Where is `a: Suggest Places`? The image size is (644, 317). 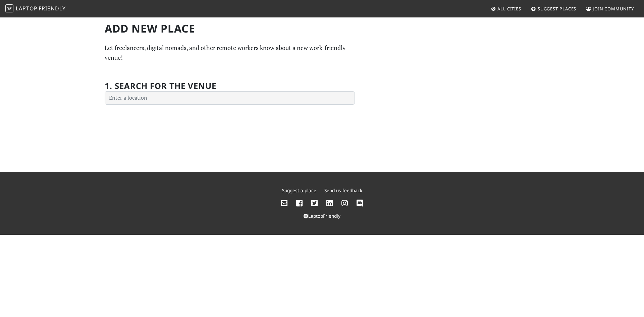 a: Suggest Places is located at coordinates (554, 9).